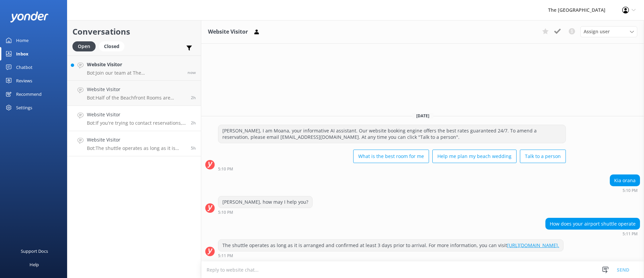 The height and width of the screenshot is (278, 644). I want to click on button: What is the best room for me, so click(391, 156).